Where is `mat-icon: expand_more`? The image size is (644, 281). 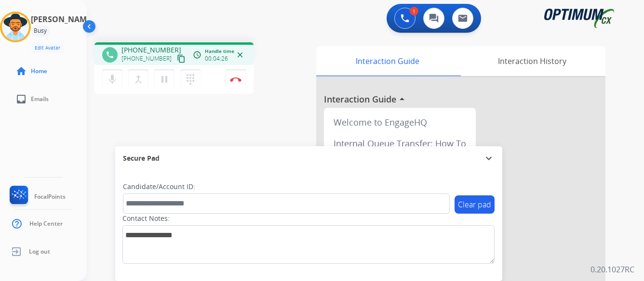
mat-icon: expand_more is located at coordinates (489, 158).